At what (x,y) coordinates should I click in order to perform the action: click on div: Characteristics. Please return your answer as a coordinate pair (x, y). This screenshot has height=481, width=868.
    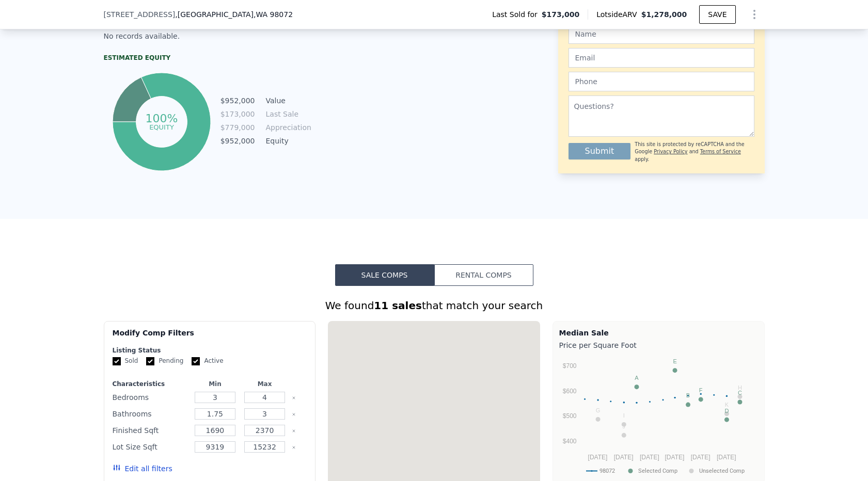
    Looking at the image, I should click on (150, 384).